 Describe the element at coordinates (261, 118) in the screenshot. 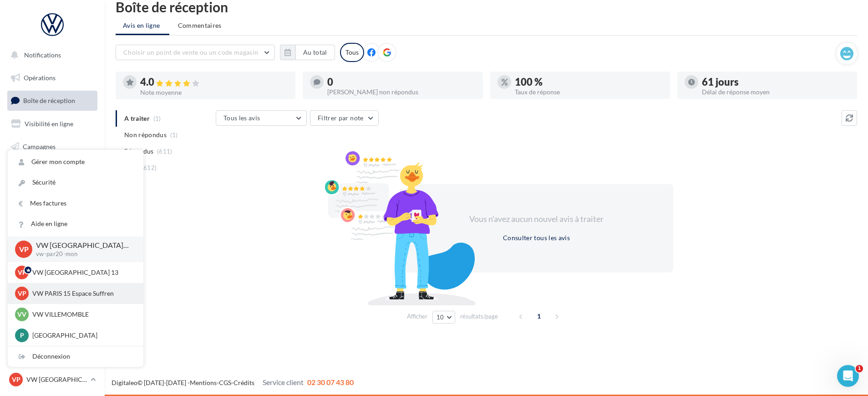

I see `button: Tous les avis` at that location.